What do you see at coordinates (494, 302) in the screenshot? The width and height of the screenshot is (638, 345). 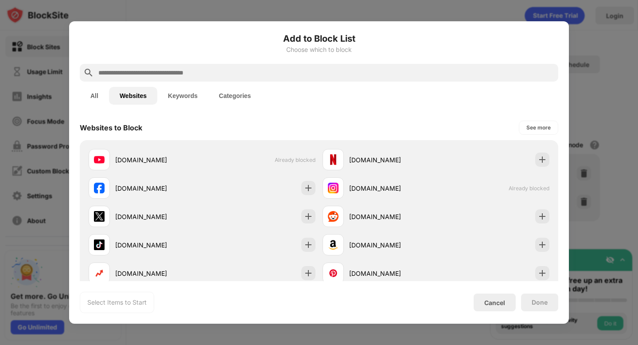 I see `div: Cancel` at bounding box center [494, 302].